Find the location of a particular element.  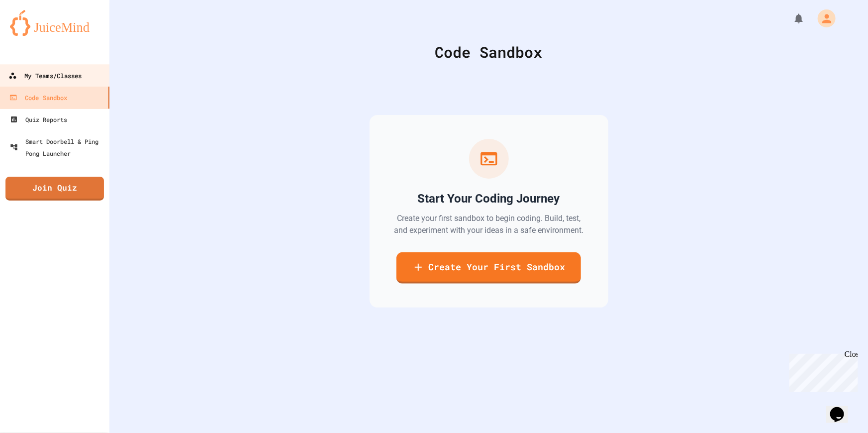

div: Quiz Reports is located at coordinates (38, 120).